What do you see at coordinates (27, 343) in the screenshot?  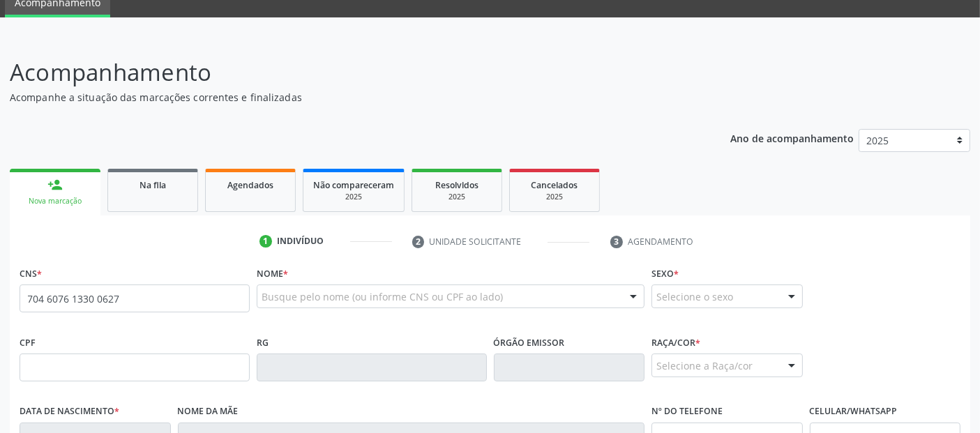 I see `label: CPF` at bounding box center [27, 343].